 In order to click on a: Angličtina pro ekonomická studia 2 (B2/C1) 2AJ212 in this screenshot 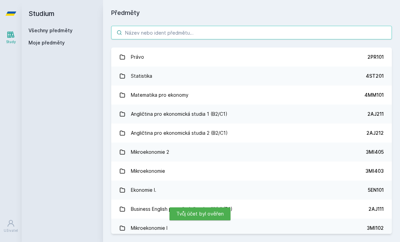, I will do `click(251, 133)`.